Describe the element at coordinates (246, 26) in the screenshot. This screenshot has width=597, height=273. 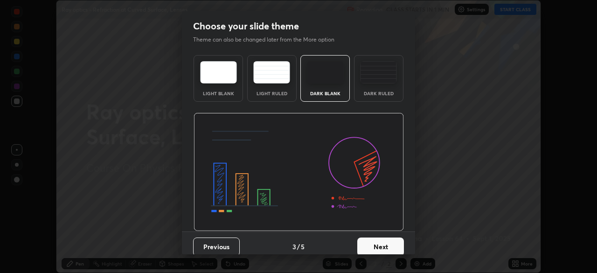
I see `h2: Choose your slide theme` at that location.